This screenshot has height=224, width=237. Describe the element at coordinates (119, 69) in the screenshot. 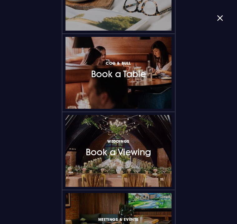

I see `h3: Book a Table` at that location.